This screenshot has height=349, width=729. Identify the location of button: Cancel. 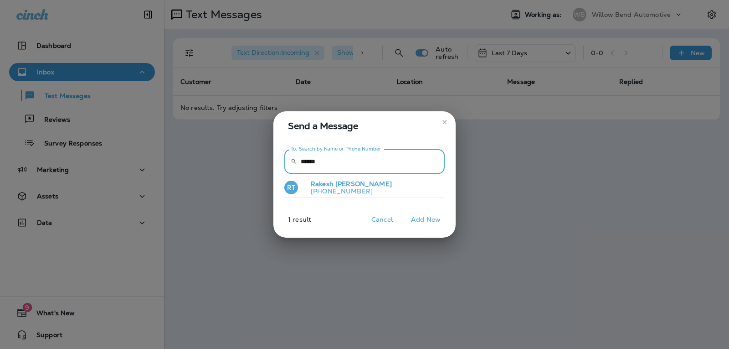
(382, 219).